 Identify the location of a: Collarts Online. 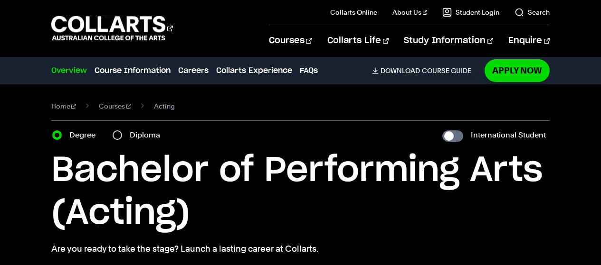
(353, 12).